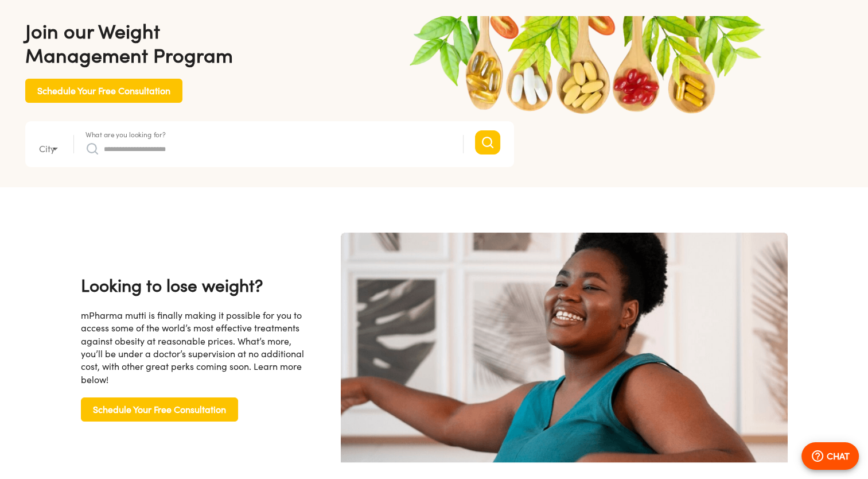  Describe the element at coordinates (125, 135) in the screenshot. I see `label: What are you looking for?` at that location.